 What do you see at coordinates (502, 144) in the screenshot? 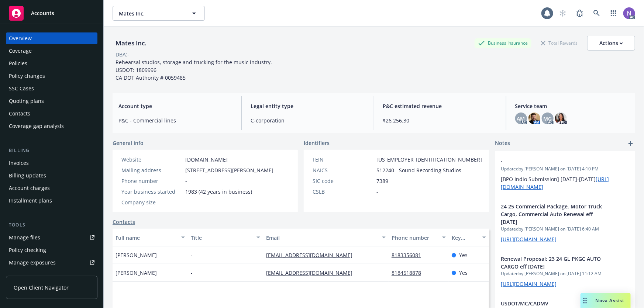
I see `span: Notes` at bounding box center [502, 144].